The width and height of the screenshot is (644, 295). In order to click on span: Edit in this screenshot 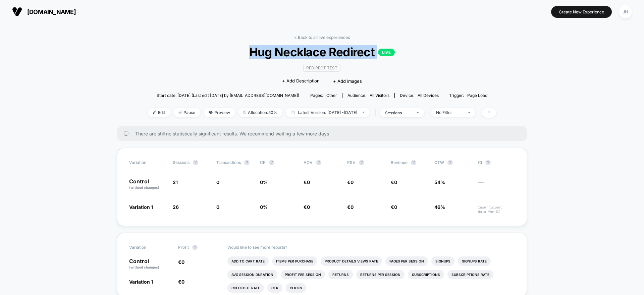, I will do `click(159, 112)`.